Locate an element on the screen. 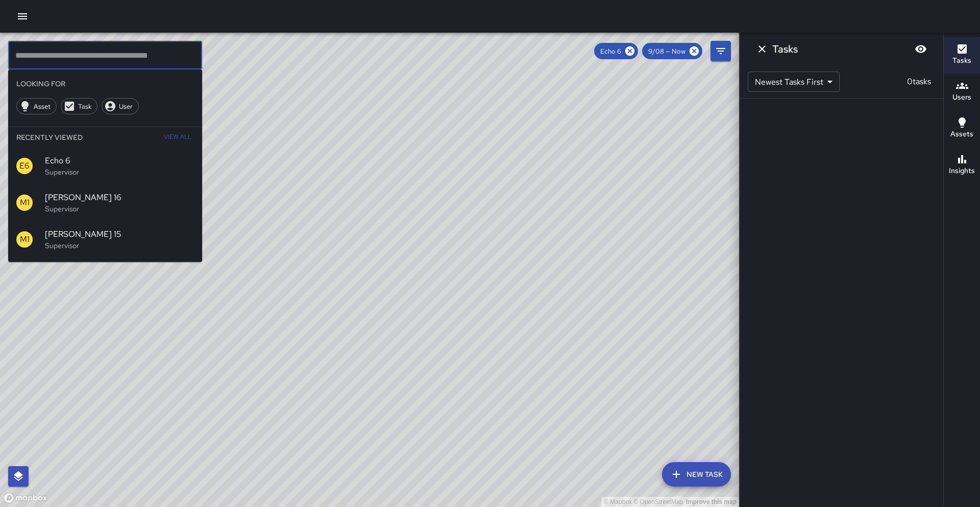 Image resolution: width=980 pixels, height=507 pixels. h6: Insights is located at coordinates (961, 171).